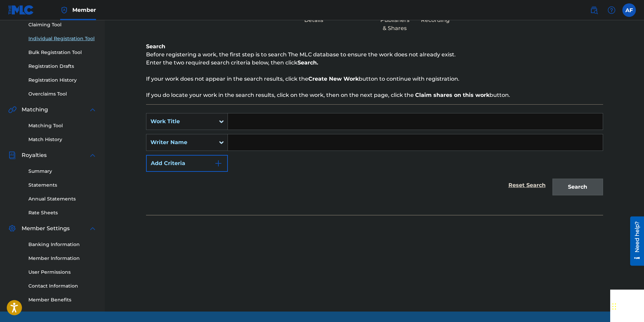  Describe the element at coordinates (21, 10) in the screenshot. I see `img: MLC Logo` at that location.